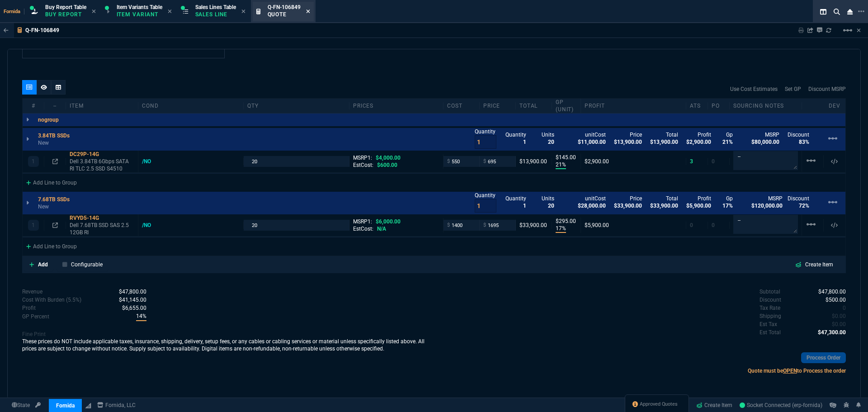 The height and width of the screenshot is (412, 868). What do you see at coordinates (814, 264) in the screenshot?
I see `a: Create Item` at bounding box center [814, 264].